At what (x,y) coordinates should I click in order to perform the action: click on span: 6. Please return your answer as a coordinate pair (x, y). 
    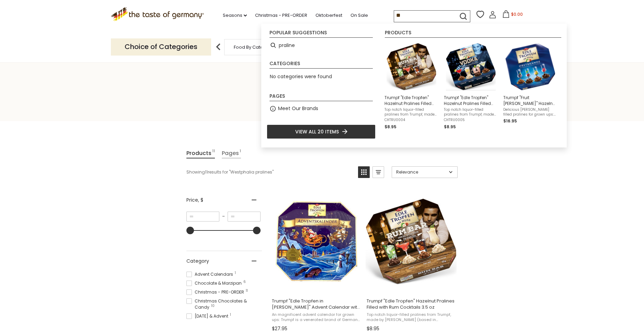
    Looking at the image, I should click on (244, 282).